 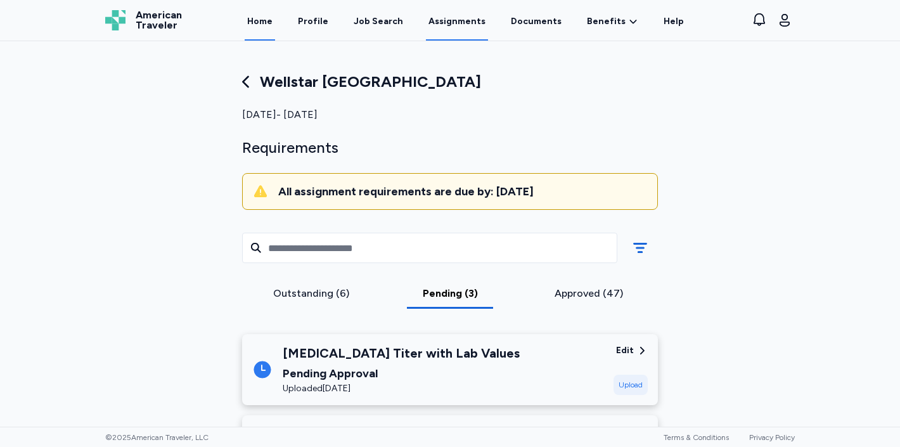 I want to click on div: Outstanding (6), so click(x=311, y=293).